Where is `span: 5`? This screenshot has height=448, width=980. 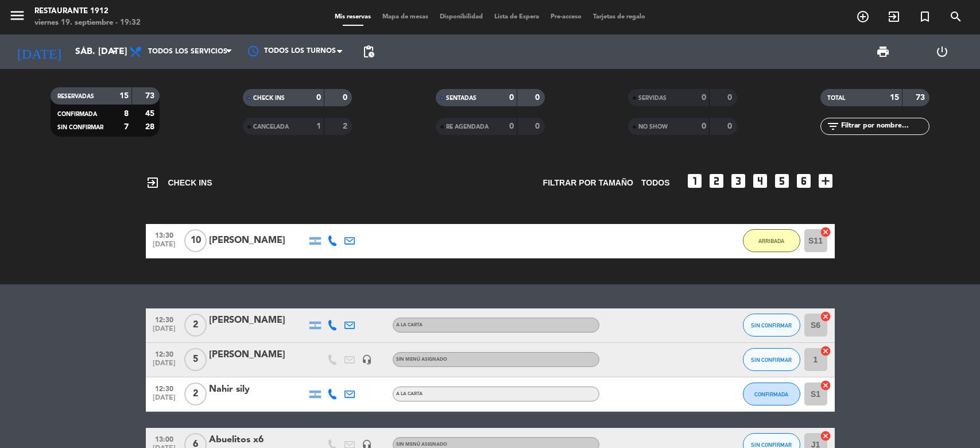 span: 5 is located at coordinates (195, 359).